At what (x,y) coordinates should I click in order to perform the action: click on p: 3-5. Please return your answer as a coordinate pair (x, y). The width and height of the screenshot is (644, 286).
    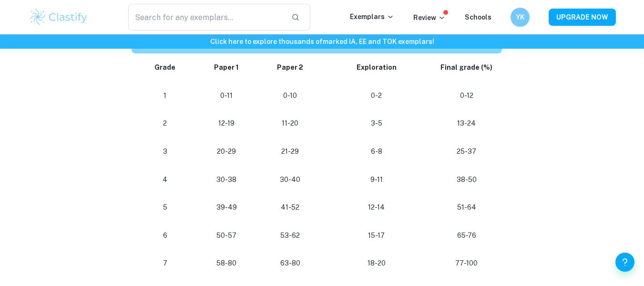
    Looking at the image, I should click on (377, 123).